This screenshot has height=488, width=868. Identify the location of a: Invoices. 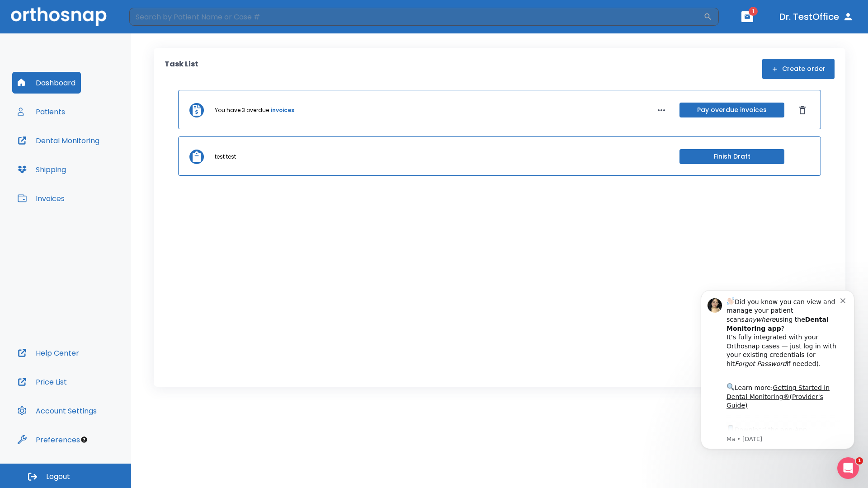
(41, 198).